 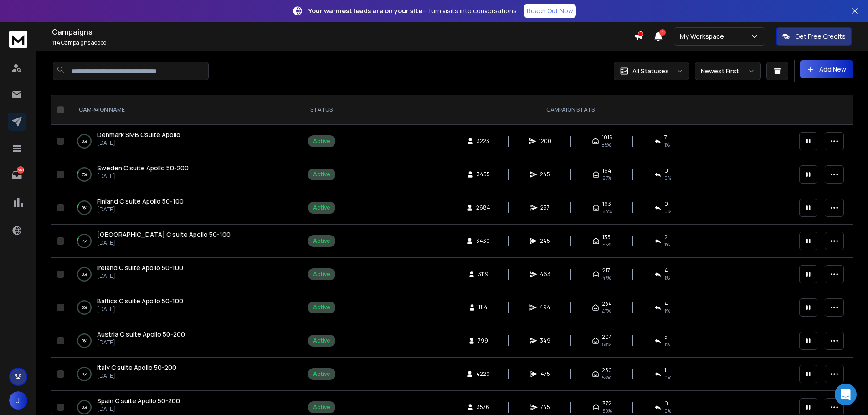 I want to click on a: Sweden C suite Apollo 50-200, so click(x=142, y=168).